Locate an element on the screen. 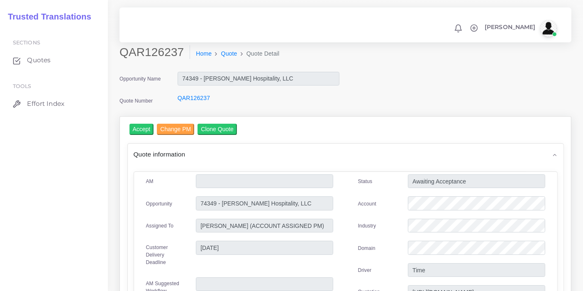 This screenshot has width=583, height=291. span: Quote information is located at coordinates (159, 154).